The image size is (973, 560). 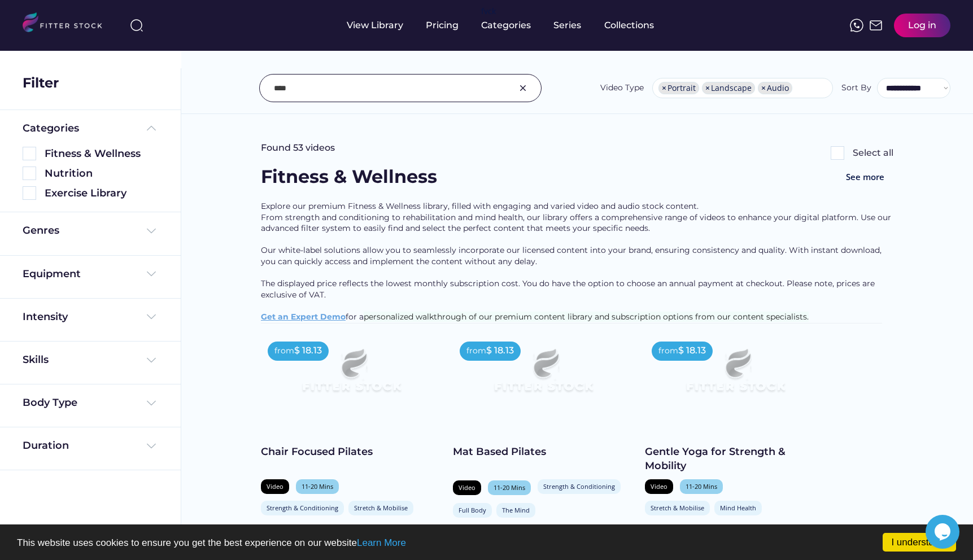 What do you see at coordinates (443, 25) in the screenshot?
I see `div: Pricing` at bounding box center [443, 25].